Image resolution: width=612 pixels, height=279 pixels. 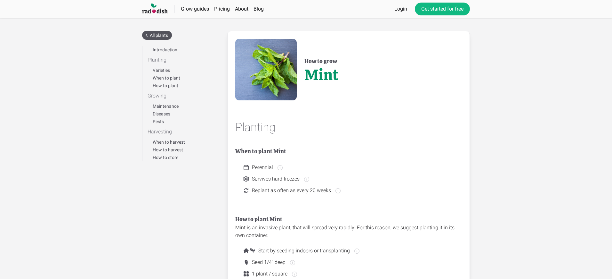 What do you see at coordinates (321, 75) in the screenshot?
I see `div: Mint` at bounding box center [321, 75].